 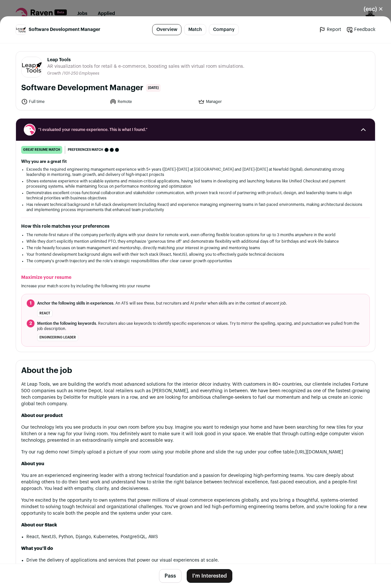 I want to click on strong: About our Stack, so click(x=39, y=525).